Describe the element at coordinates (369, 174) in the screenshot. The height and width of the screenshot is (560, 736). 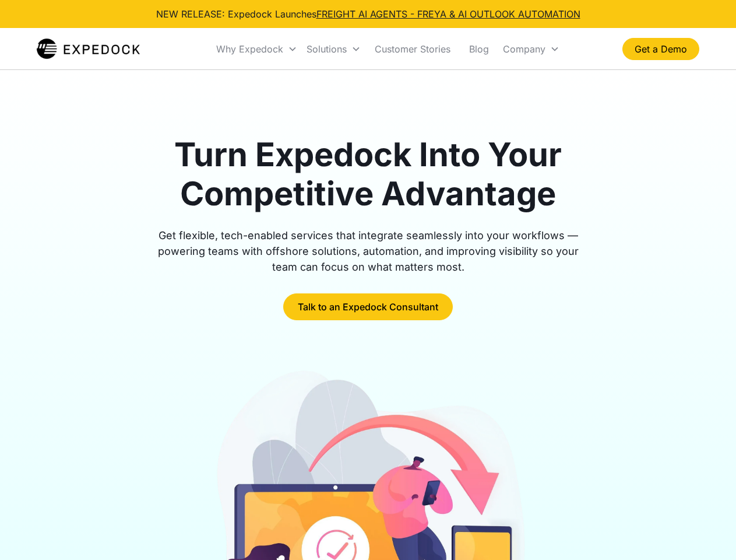
I see `h1: Turn Expedock Into Your Competitive Advantage` at that location.